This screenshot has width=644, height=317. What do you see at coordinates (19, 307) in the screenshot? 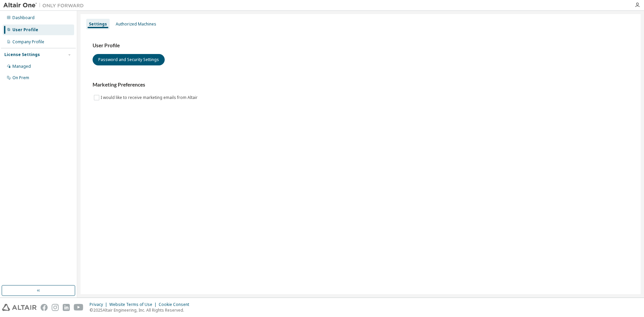
I see `img: altair_logo.svg` at bounding box center [19, 307].